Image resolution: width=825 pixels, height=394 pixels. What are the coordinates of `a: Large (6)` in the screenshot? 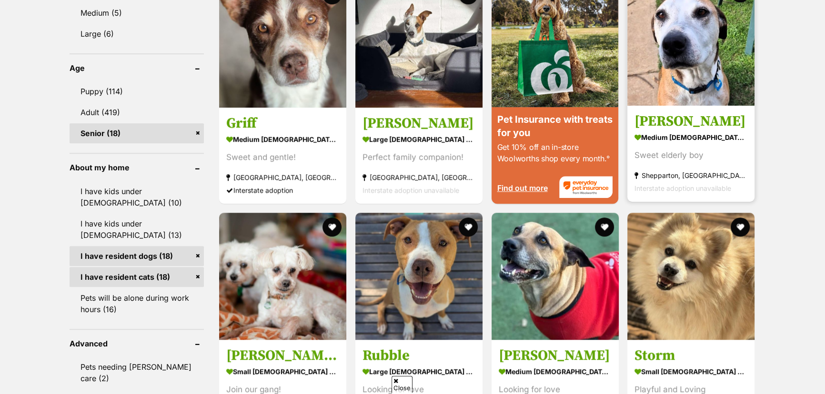 It's located at (137, 34).